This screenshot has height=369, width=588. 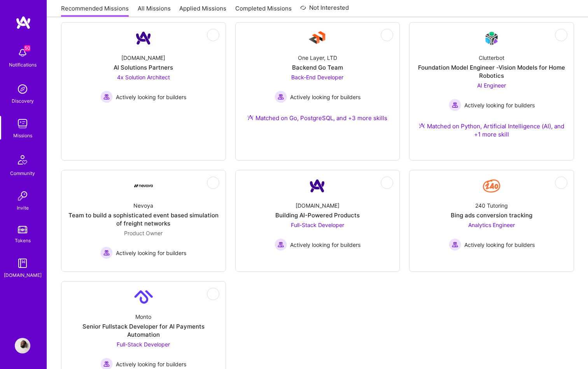 What do you see at coordinates (30, 15) in the screenshot?
I see `div: v 4.0.25` at bounding box center [30, 15].